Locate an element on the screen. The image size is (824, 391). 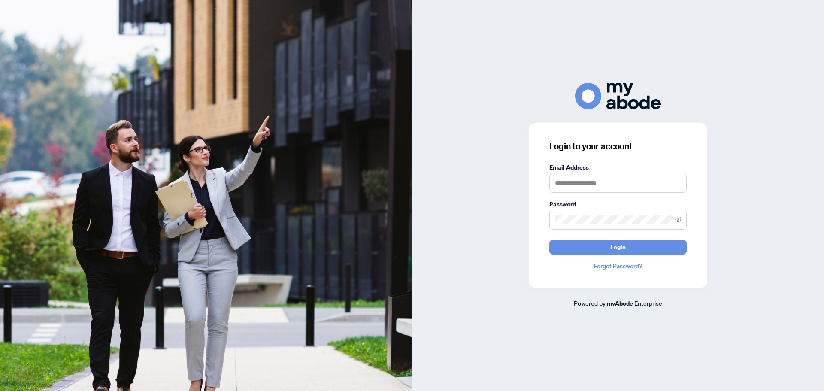
button: Login is located at coordinates (618, 247).